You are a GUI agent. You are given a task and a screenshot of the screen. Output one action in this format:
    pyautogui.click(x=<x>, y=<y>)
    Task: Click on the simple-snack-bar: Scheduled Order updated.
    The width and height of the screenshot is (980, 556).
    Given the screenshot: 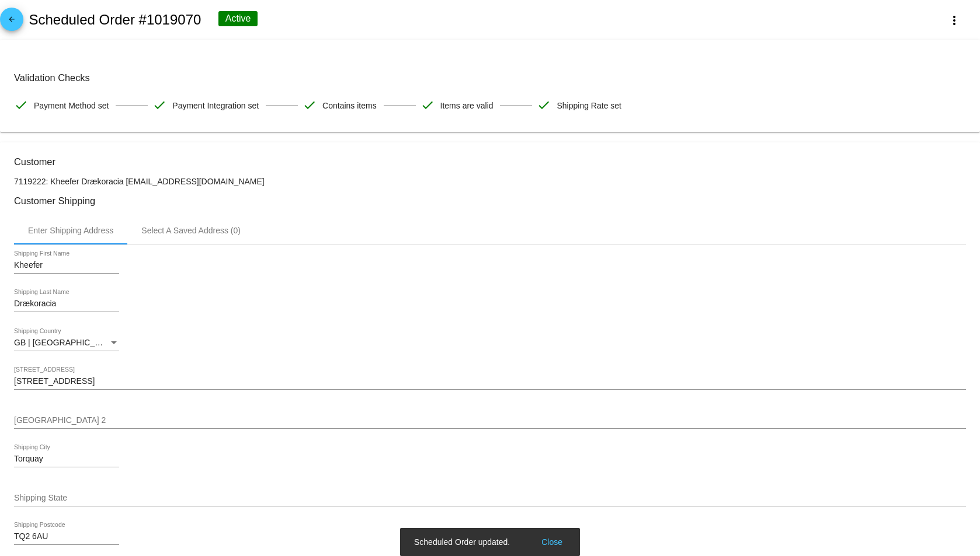 What is the action you would take?
    pyautogui.click(x=490, y=542)
    